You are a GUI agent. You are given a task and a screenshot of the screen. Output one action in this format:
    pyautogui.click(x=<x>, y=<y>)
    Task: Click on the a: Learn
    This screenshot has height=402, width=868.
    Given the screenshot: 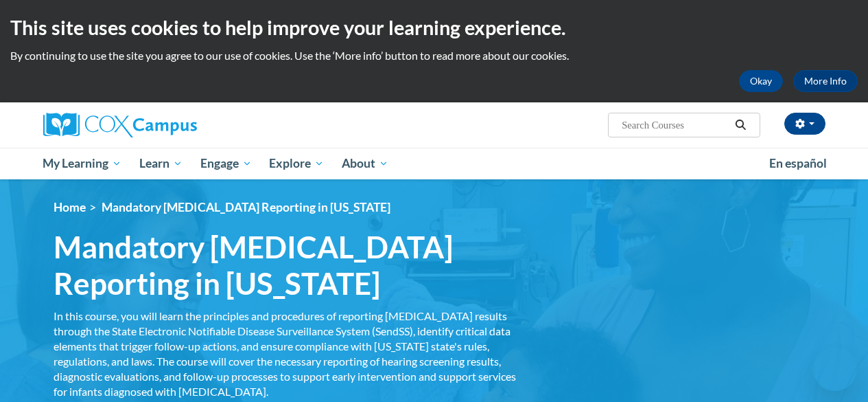 What is the action you would take?
    pyautogui.click(x=161, y=163)
    